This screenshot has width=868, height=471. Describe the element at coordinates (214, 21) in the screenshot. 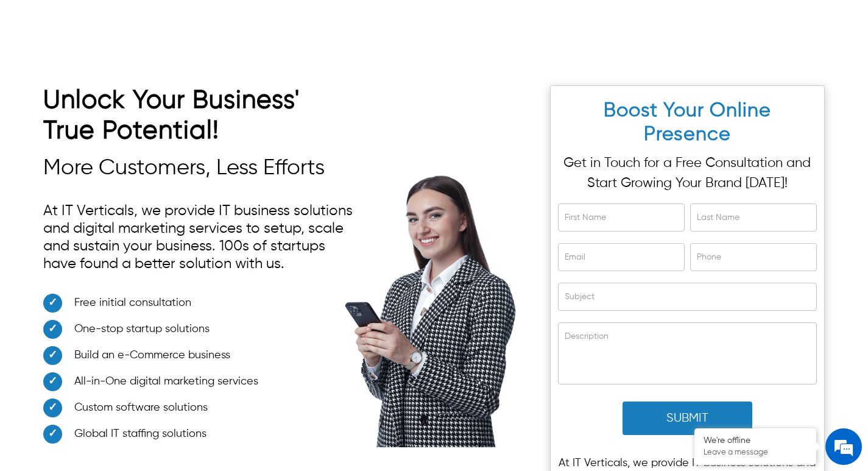

I see `div: Minimize live chat window` at that location.